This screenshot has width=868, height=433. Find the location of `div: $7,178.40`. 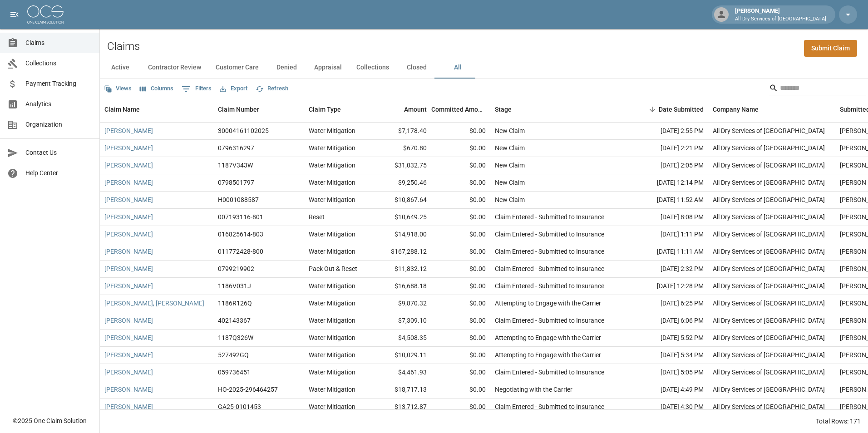

div: $7,178.40 is located at coordinates (402, 131).